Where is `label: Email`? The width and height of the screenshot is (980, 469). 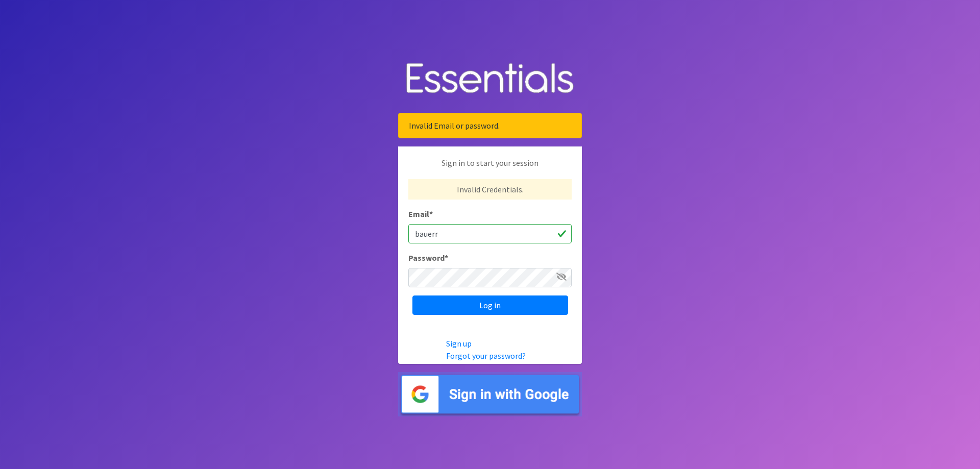 label: Email is located at coordinates (421, 214).